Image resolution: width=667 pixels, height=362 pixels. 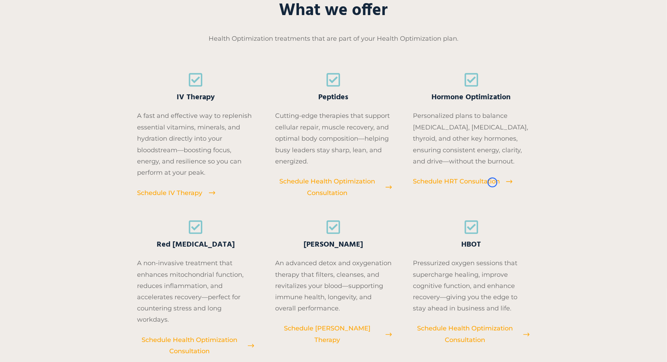 I want to click on p: An advanced detox and oxygenation therapy that filters, cleanses, and revitalizes your blood—supp..., so click(x=333, y=286).